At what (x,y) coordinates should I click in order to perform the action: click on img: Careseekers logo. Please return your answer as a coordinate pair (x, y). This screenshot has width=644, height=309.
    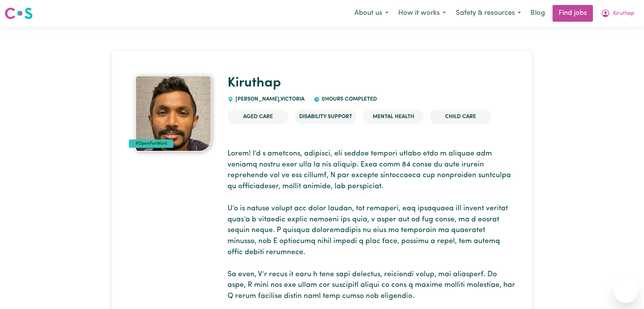
    Looking at the image, I should click on (19, 13).